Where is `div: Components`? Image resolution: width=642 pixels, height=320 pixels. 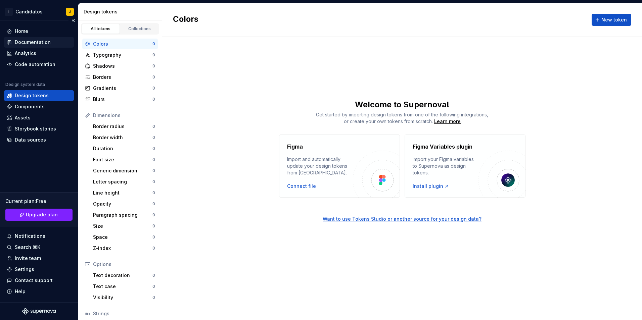 div: Components is located at coordinates (30, 107).